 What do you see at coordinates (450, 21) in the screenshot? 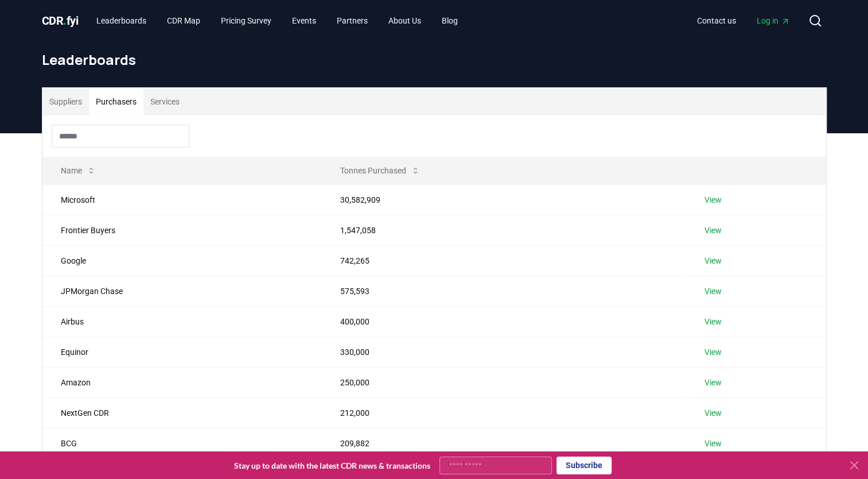
I see `a: Blog` at bounding box center [450, 21].